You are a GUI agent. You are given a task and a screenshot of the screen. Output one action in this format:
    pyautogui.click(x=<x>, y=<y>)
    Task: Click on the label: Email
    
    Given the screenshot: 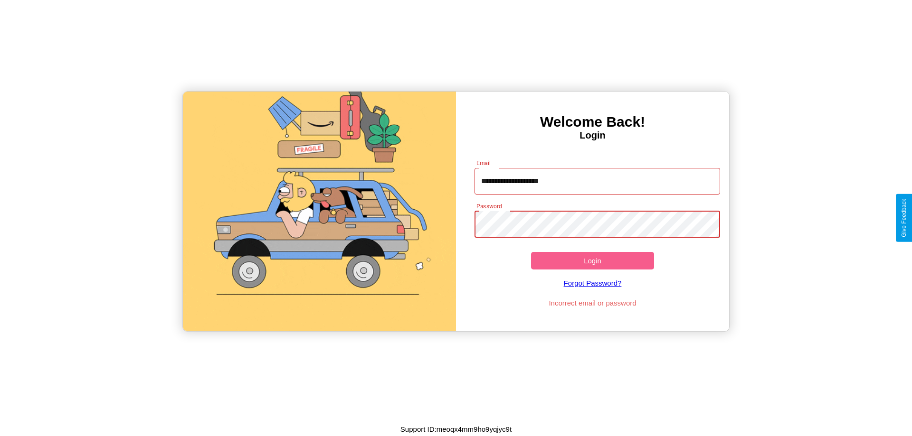 What is the action you would take?
    pyautogui.click(x=483, y=163)
    